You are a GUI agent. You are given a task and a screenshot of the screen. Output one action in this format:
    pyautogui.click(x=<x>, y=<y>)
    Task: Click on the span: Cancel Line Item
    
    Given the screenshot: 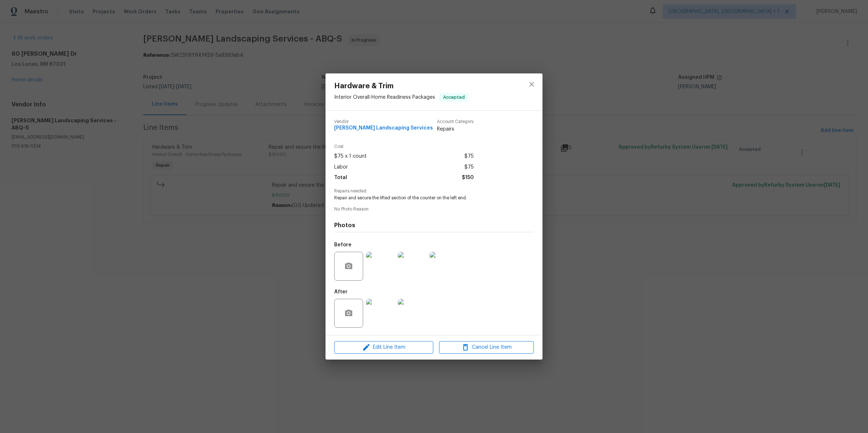 What is the action you would take?
    pyautogui.click(x=487, y=348)
    